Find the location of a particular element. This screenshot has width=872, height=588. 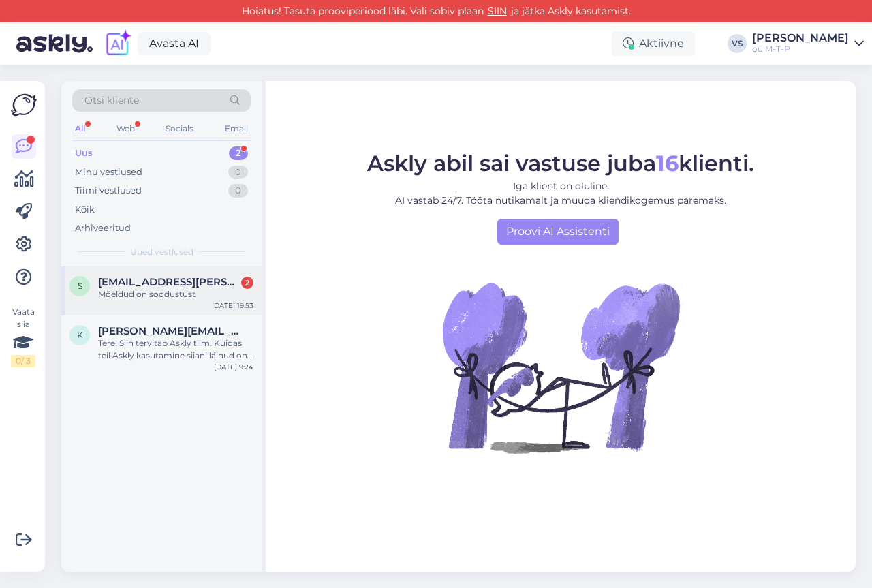

div: Tere! Siin tervitab Askly tiim. Kuidas teil Askly kasutamine siiani läinud on? Kas mõni uus klien... is located at coordinates (176, 350).